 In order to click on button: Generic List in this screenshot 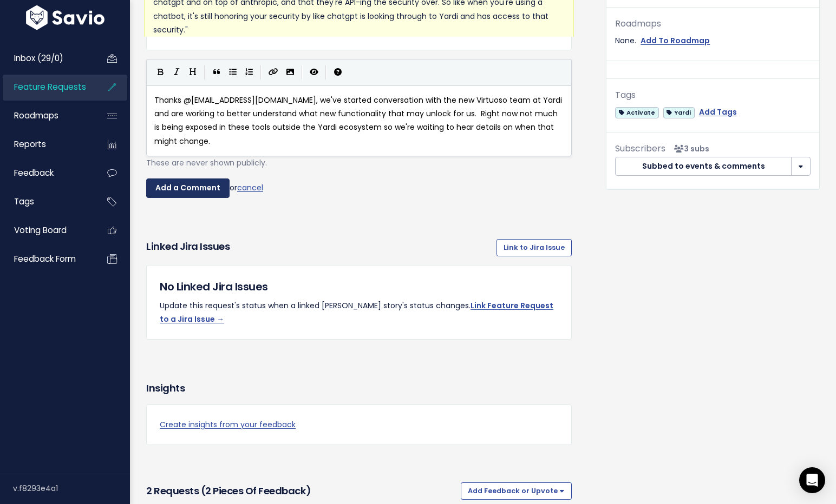, I will do `click(233, 72)`.